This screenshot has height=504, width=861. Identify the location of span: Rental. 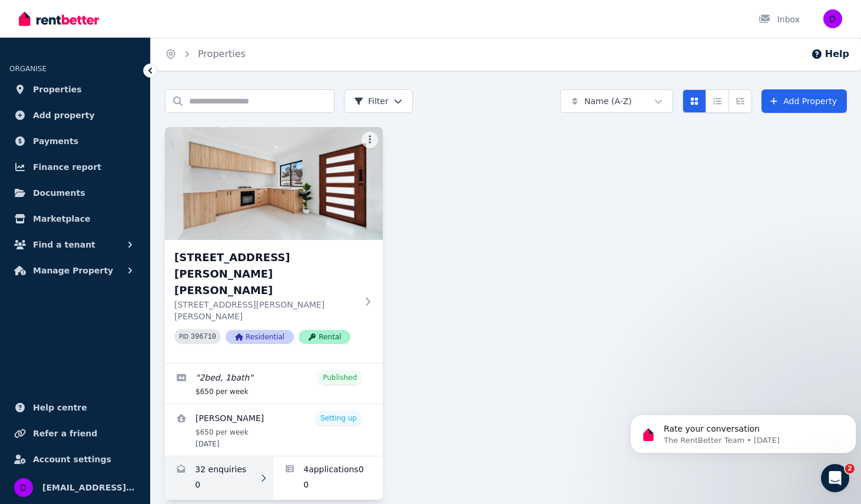
(324, 337).